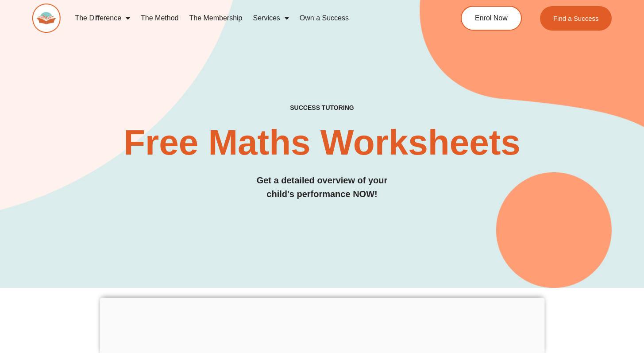 The image size is (644, 353). I want to click on h3: Get a detailed overview of your child's performance NOW!, so click(323, 187).